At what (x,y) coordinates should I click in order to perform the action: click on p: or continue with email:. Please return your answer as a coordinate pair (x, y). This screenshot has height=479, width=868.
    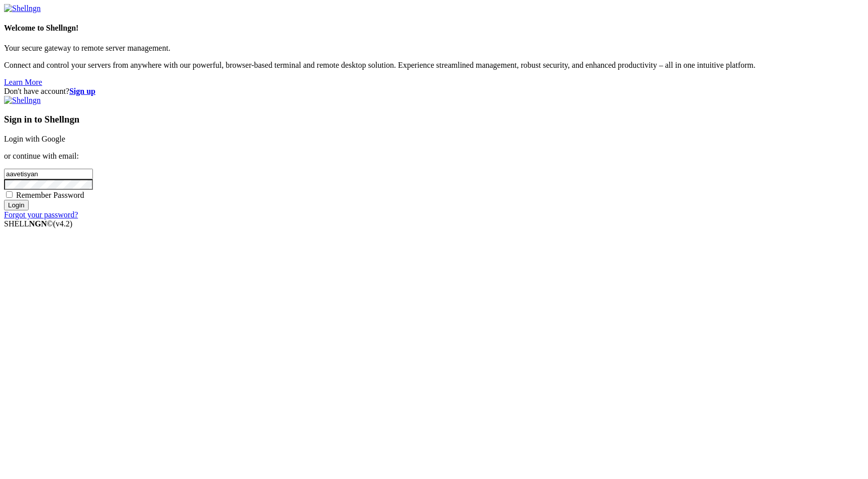
    Looking at the image, I should click on (434, 156).